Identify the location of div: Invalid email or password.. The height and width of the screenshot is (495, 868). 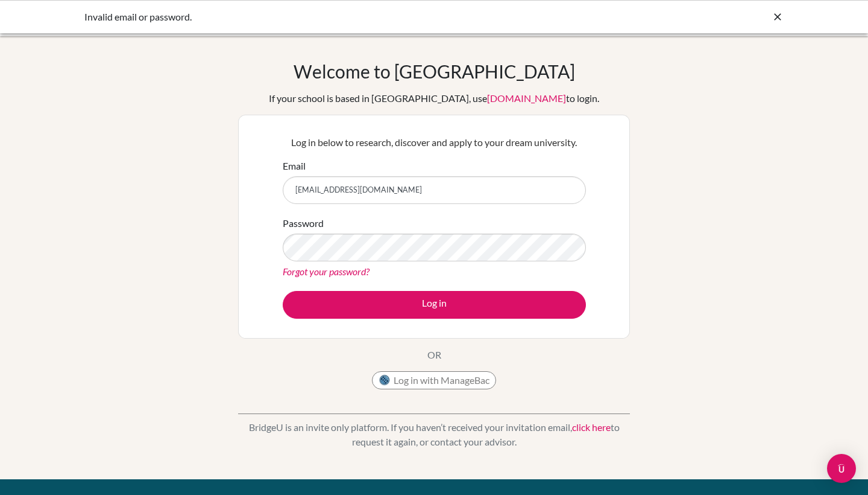
(343, 17).